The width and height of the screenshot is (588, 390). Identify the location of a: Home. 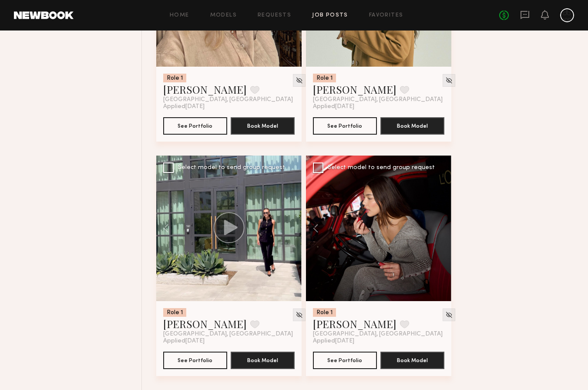
(180, 15).